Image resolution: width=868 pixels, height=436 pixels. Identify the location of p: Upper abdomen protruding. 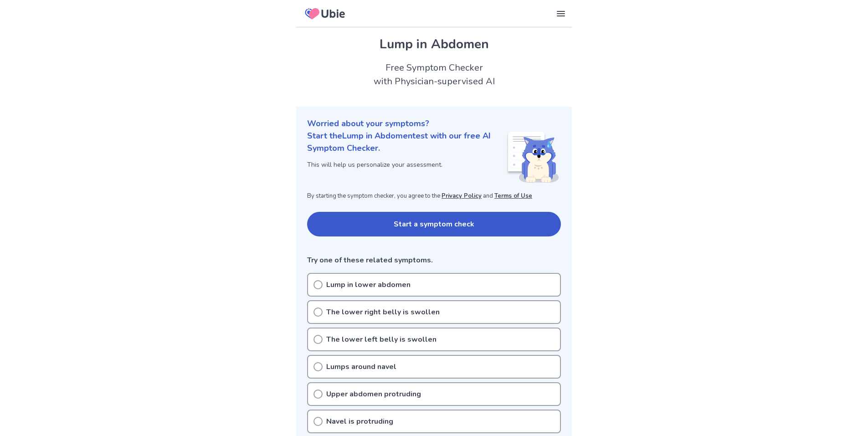
(374, 394).